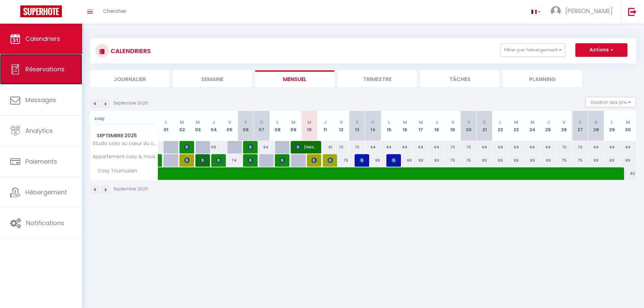  I want to click on th: 25, so click(547, 126).